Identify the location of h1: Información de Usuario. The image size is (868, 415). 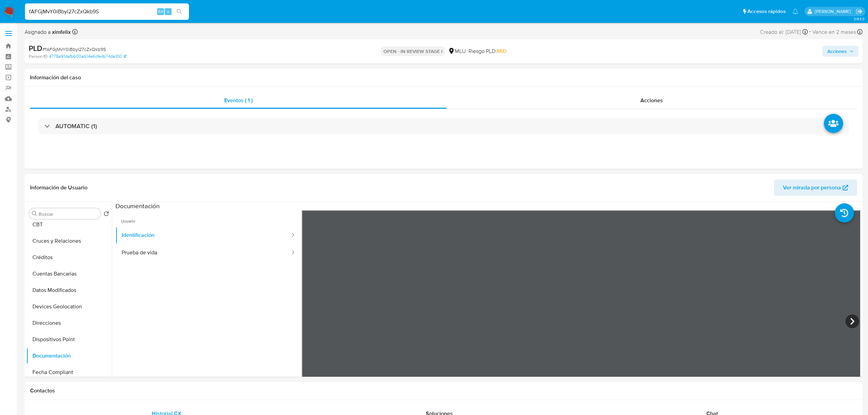
(59, 188).